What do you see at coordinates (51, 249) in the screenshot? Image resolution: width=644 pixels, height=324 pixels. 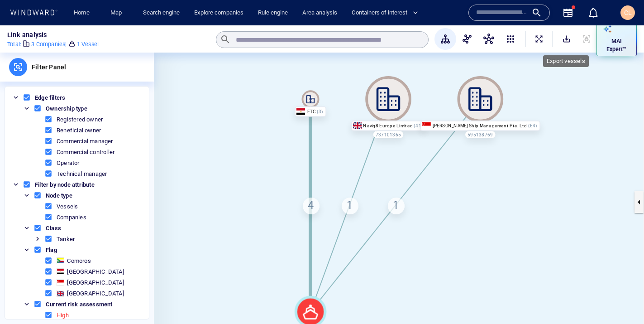 I see `span: Flag` at bounding box center [51, 249].